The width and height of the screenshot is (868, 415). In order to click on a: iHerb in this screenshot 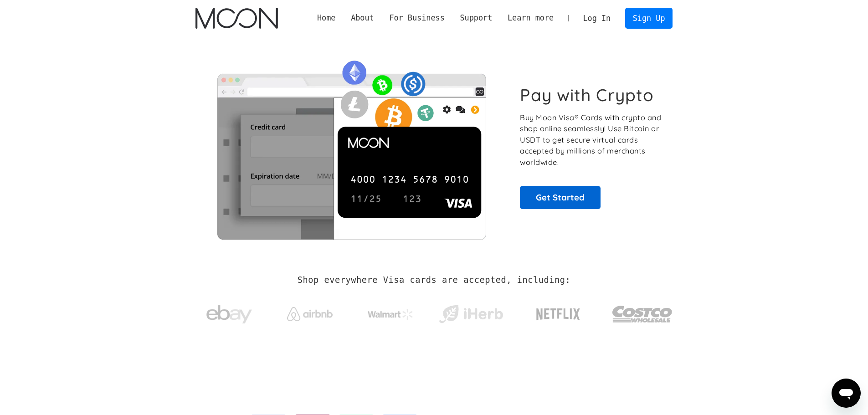, I will do `click(471, 312)`.